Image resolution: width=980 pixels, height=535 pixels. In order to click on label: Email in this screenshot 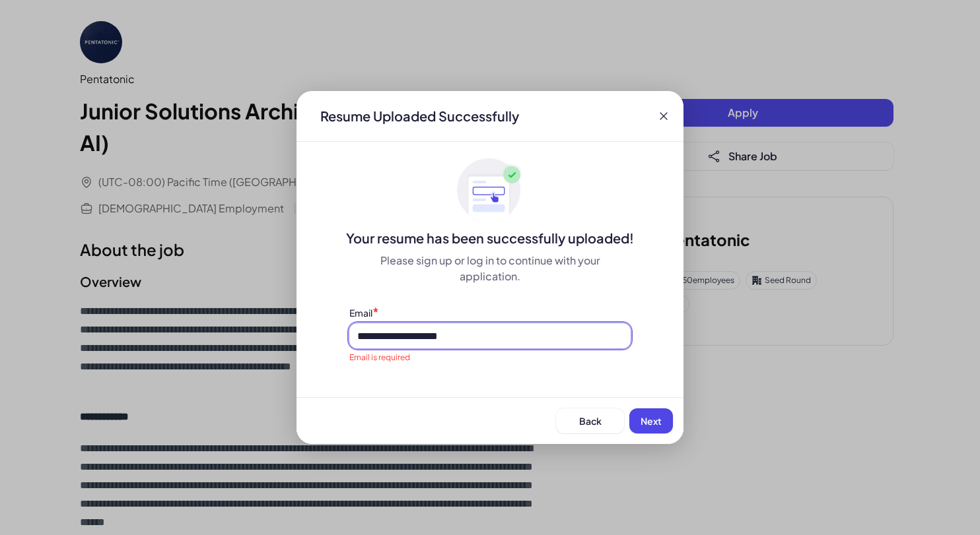, I will do `click(360, 312)`.